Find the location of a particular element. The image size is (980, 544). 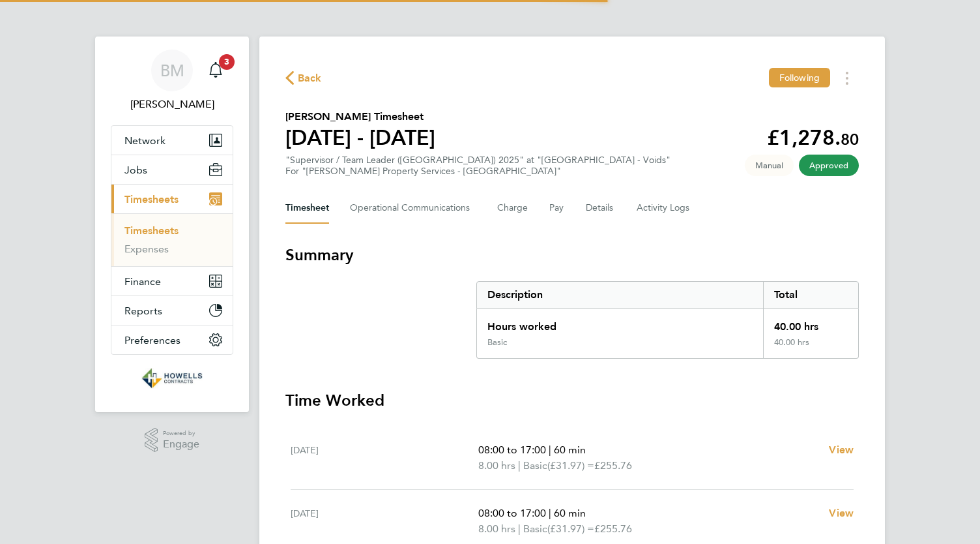

span: 3 is located at coordinates (227, 62).